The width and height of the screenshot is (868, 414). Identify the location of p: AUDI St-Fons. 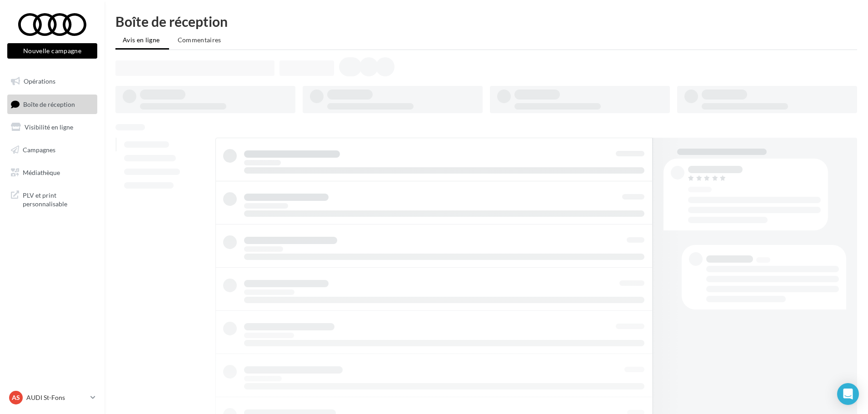
(56, 398).